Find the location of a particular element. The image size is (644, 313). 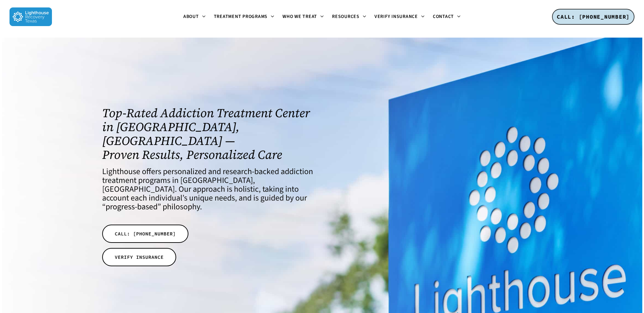

a: Verify Insurance is located at coordinates (399, 17).